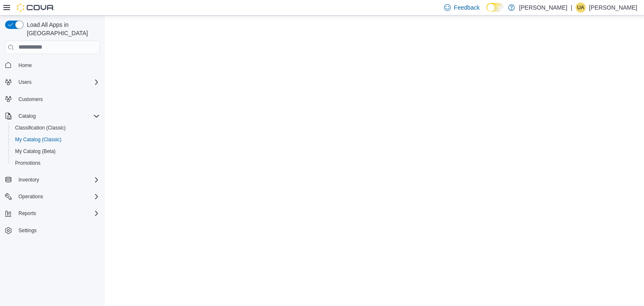 The width and height of the screenshot is (644, 306). Describe the element at coordinates (27, 231) in the screenshot. I see `a: Settings` at that location.